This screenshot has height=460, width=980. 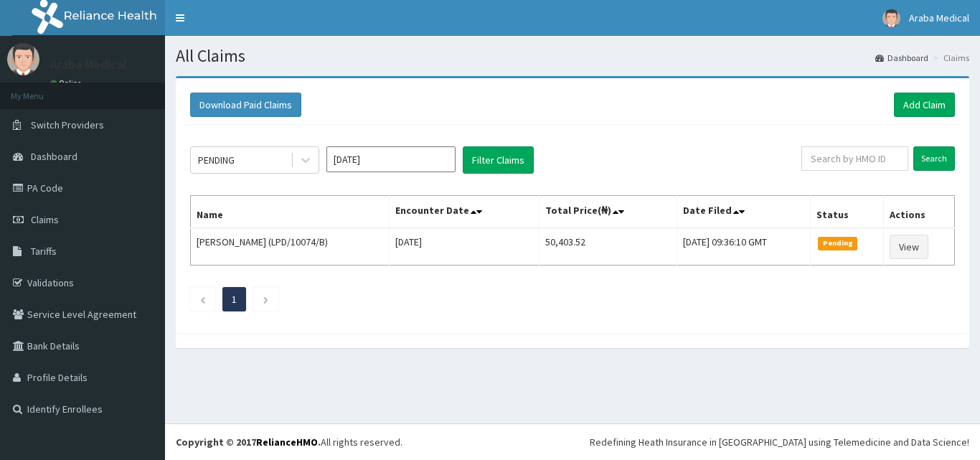 What do you see at coordinates (572, 56) in the screenshot?
I see `h1: All Claims` at bounding box center [572, 56].